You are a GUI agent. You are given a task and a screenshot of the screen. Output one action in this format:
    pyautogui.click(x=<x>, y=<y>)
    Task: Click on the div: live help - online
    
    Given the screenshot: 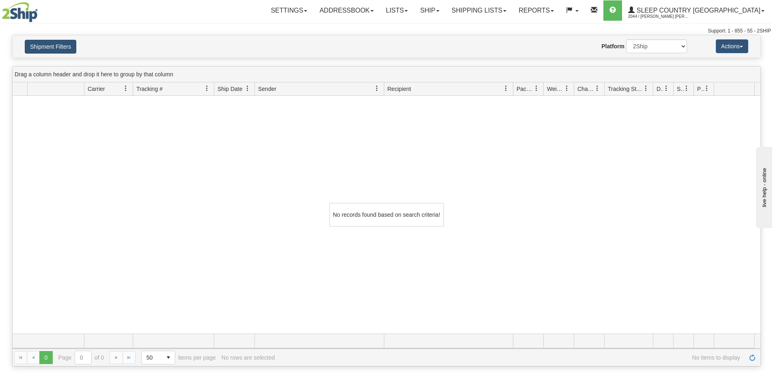 What is the action you would take?
    pyautogui.click(x=41, y=10)
    